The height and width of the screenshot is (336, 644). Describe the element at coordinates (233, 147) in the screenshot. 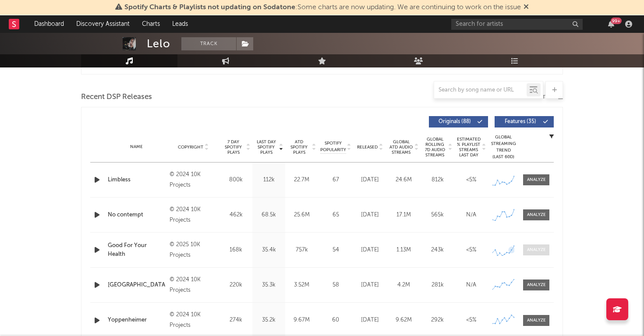

I see `span: 7 Day Spotify Plays` at that location.